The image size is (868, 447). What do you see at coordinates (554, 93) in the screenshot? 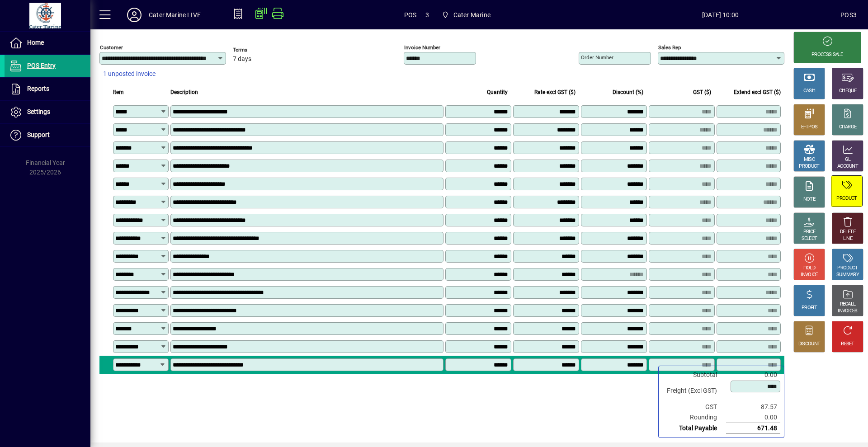
I see `span: Rate excl GST ($)` at bounding box center [554, 93].